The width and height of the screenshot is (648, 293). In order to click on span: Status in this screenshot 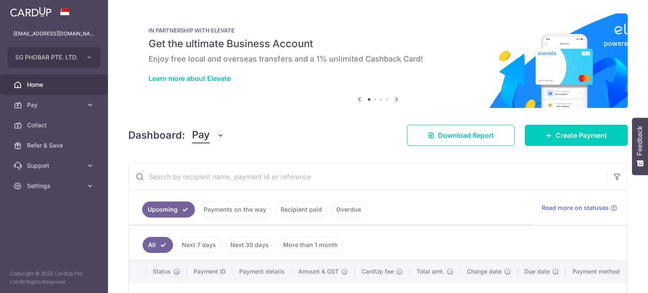, I will do `click(162, 272)`.